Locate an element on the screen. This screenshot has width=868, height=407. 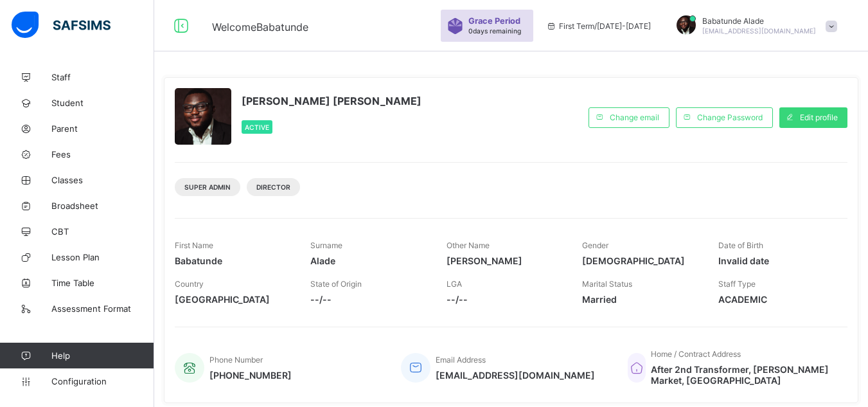
span: Change email is located at coordinates (635, 117).